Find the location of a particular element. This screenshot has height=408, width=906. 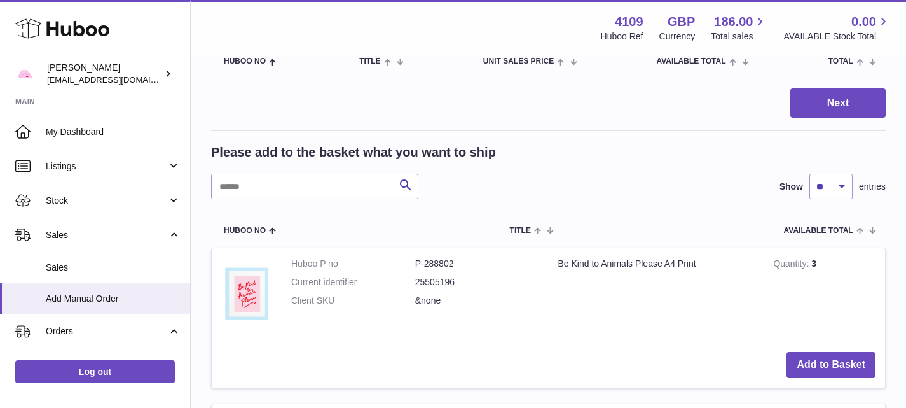

button: Next is located at coordinates (838, 103).